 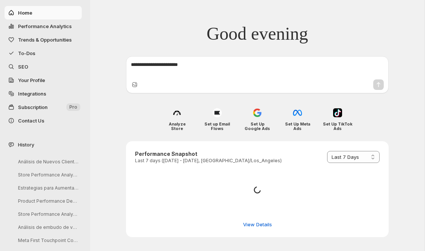 What do you see at coordinates (48, 201) in the screenshot?
I see `button: Product Performance Deep Dive Analysis` at bounding box center [48, 201].